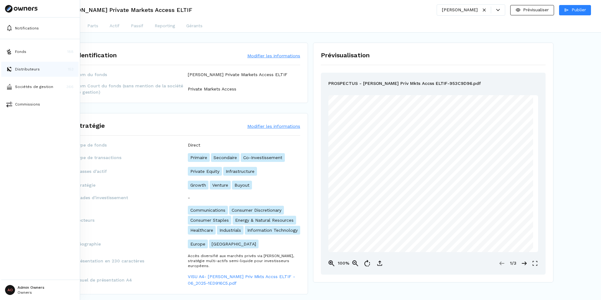 The width and height of the screenshot is (601, 300). What do you see at coordinates (230, 230) in the screenshot?
I see `p: Industrials` at bounding box center [230, 230].